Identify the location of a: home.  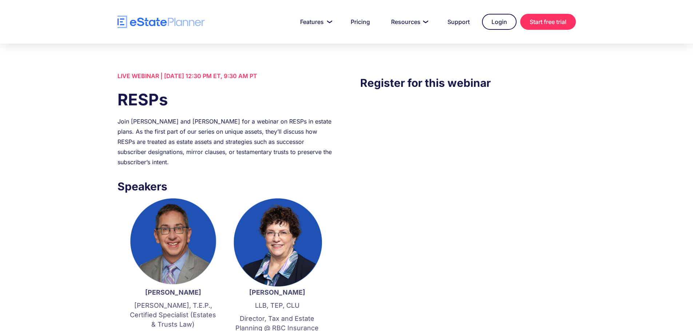
(161, 22).